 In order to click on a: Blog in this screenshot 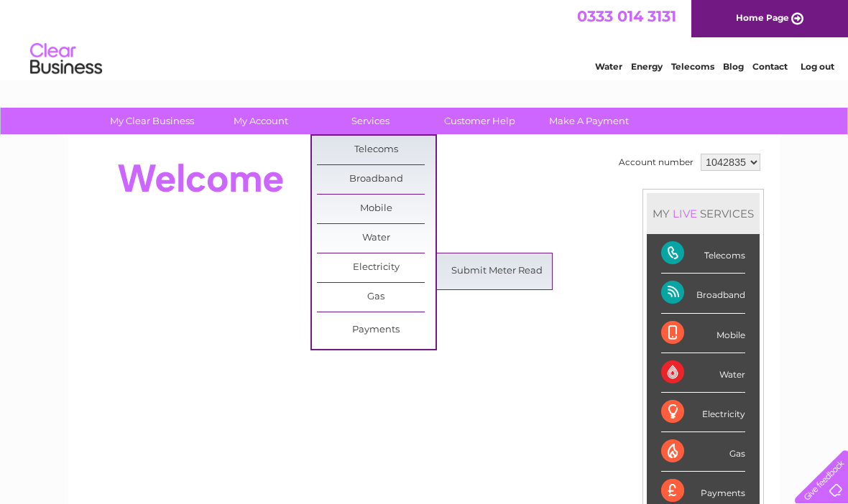, I will do `click(733, 66)`.